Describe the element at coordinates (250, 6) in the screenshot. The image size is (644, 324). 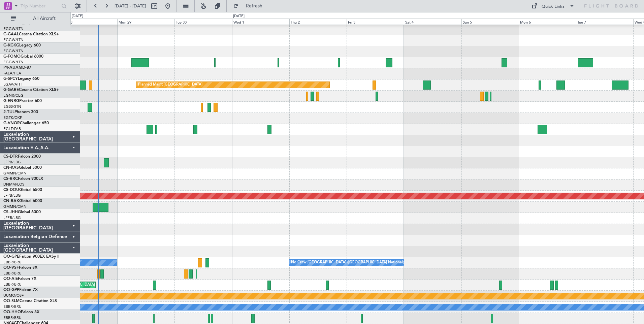
I see `button: Refresh` at that location.